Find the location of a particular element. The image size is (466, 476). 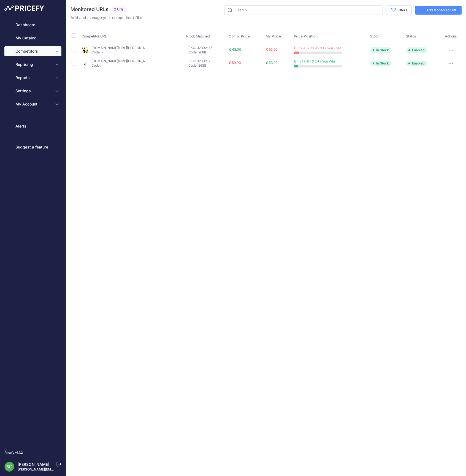

span: Actions is located at coordinates (451, 36).